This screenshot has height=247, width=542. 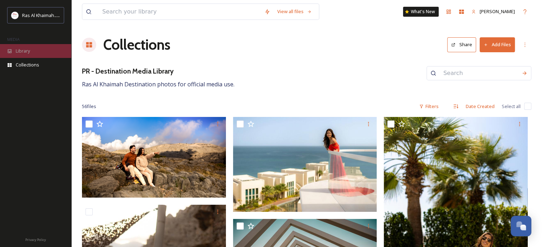 What do you see at coordinates (179, 12) in the screenshot?
I see `input: Search your library` at bounding box center [179, 12].